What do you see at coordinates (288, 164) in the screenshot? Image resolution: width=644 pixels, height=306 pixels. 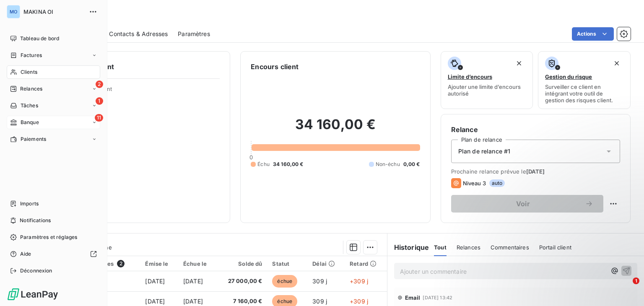 I see `span: 34 160,00 €` at bounding box center [288, 164].